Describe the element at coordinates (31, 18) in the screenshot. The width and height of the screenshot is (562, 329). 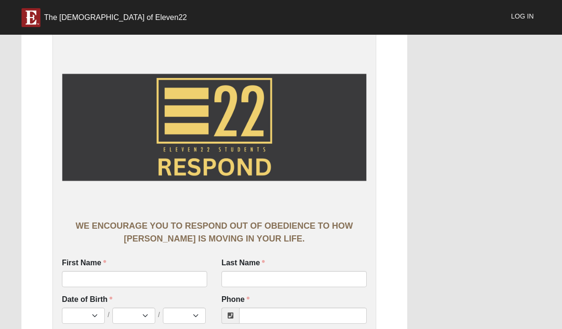
I see `img: E-icon-fireweed-White-TM.png` at that location.